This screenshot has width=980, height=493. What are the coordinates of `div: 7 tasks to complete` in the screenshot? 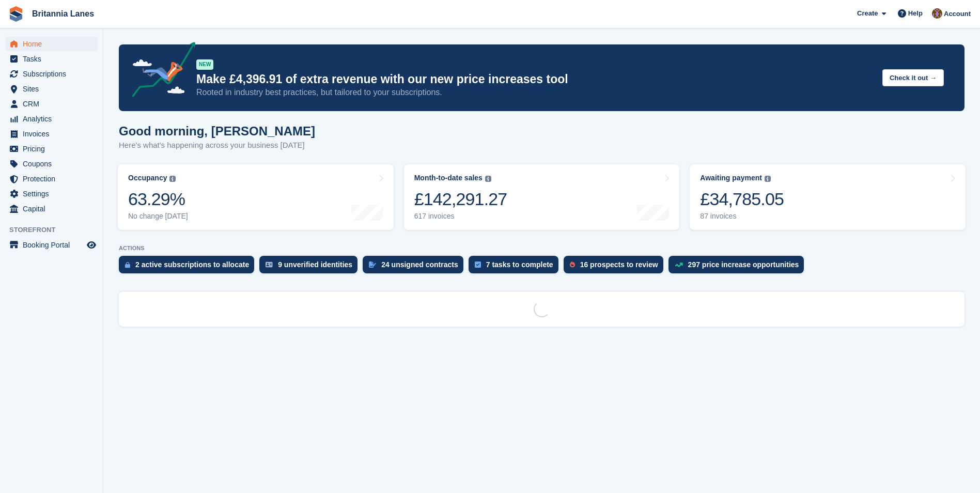 It's located at (520, 265).